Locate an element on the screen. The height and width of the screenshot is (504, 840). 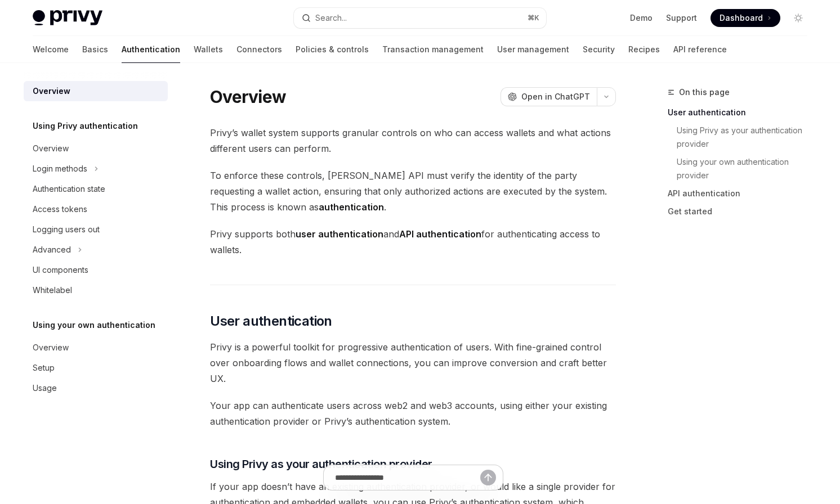
div: Search... is located at coordinates (331, 18).